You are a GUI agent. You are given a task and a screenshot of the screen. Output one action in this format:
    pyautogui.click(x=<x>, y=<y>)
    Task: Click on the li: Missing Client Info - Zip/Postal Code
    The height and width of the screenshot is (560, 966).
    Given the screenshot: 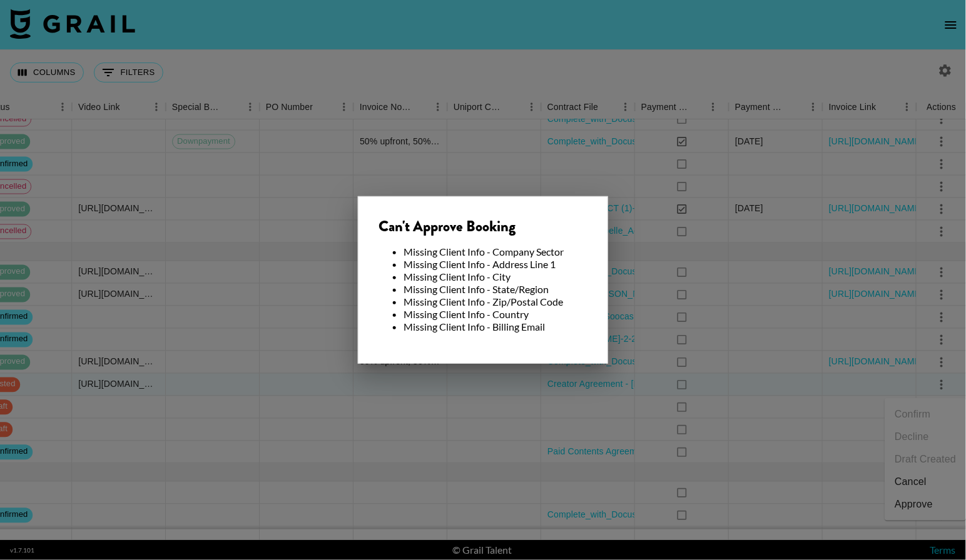 What is the action you would take?
    pyautogui.click(x=496, y=302)
    